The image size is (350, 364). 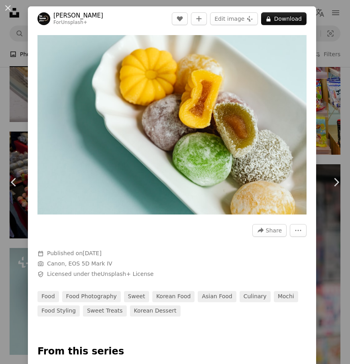 What do you see at coordinates (255, 297) in the screenshot?
I see `a: culinary` at bounding box center [255, 297].